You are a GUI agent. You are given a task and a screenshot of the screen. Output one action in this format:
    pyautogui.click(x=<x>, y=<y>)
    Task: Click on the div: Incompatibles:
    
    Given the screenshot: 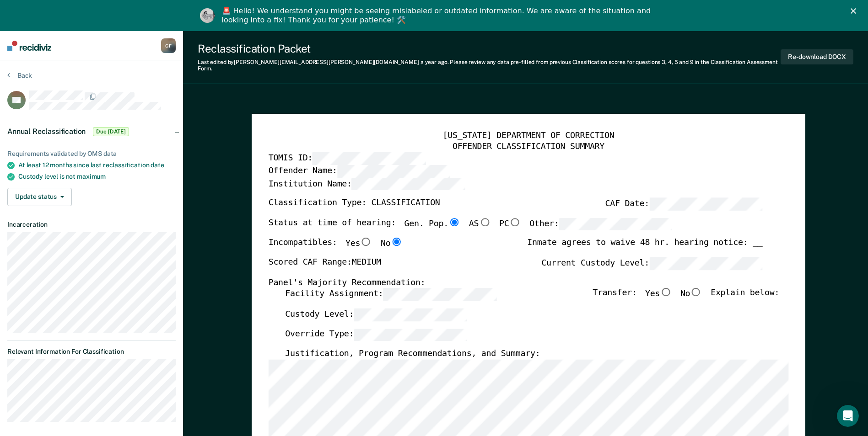 What is the action you would take?
    pyautogui.click(x=335, y=248)
    